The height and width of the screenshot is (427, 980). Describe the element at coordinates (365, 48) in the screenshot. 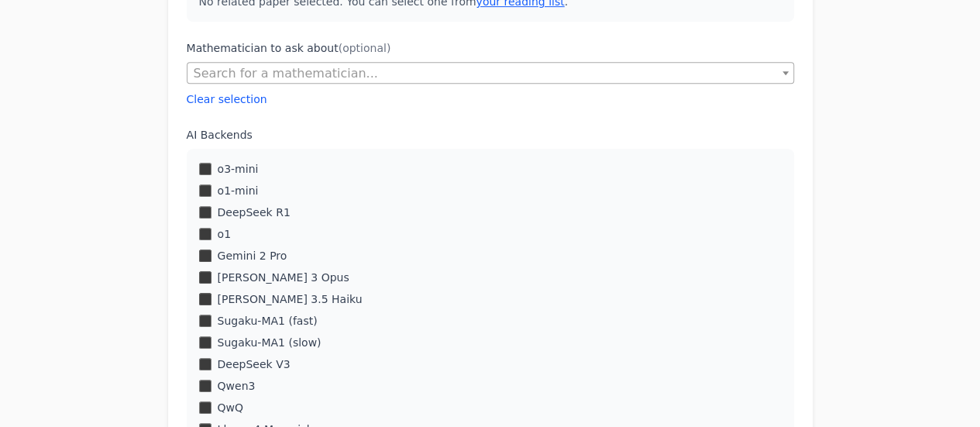

I see `span: (optional)` at that location.